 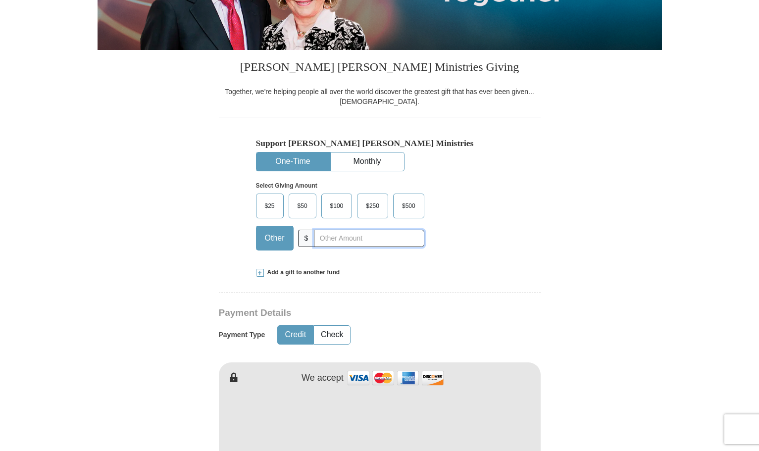 What do you see at coordinates (369, 238) in the screenshot?
I see `input: Other Amount` at bounding box center [369, 238].